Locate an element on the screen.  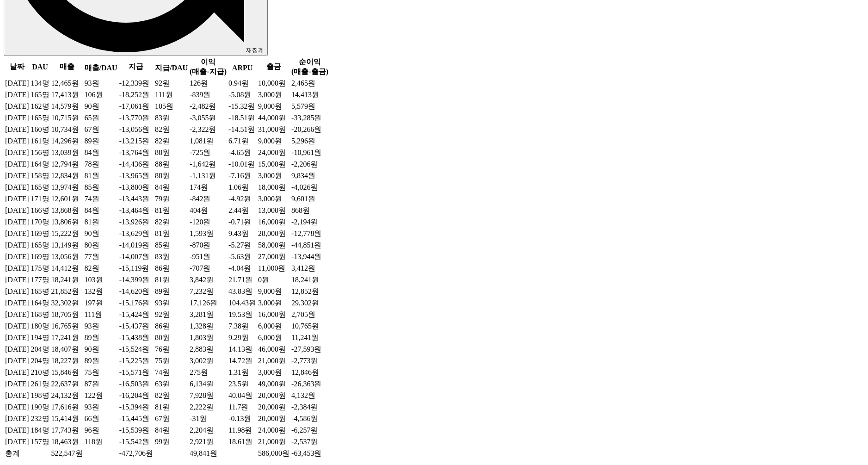
td: 171명 is located at coordinates (40, 199).